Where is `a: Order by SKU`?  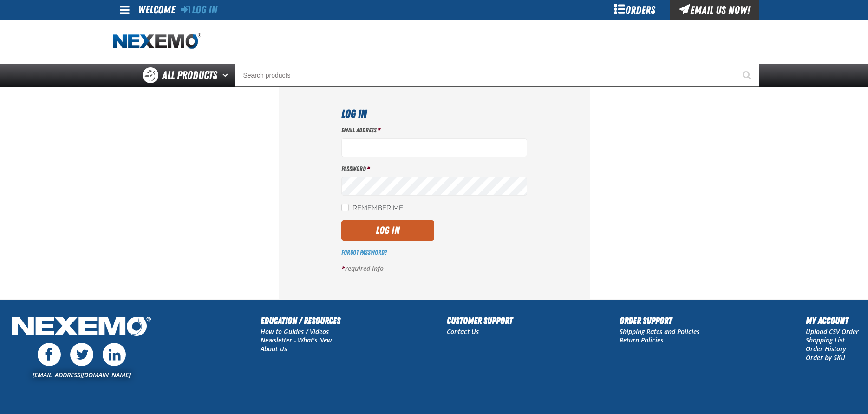
a: Order by SKU is located at coordinates (826, 358).